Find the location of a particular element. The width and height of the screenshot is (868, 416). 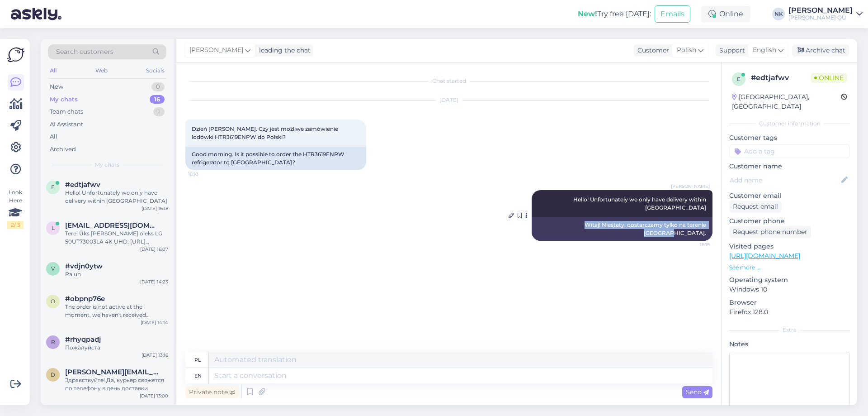

b: New! is located at coordinates (587, 14).